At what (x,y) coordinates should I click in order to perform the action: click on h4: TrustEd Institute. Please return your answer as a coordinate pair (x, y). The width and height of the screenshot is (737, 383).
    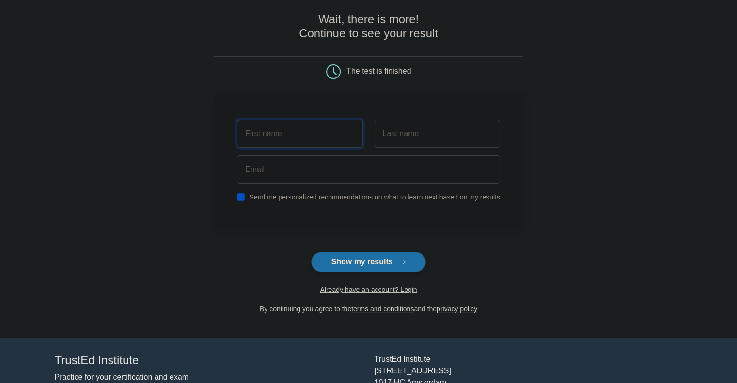
    Looking at the image, I should click on (209, 360).